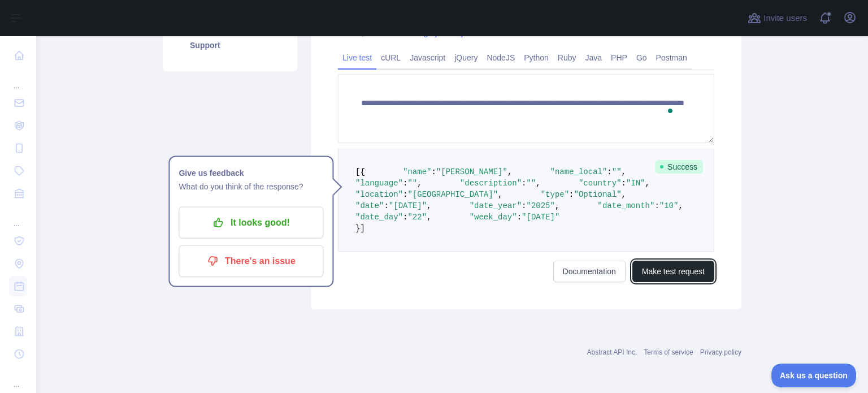  What do you see at coordinates (612, 352) in the screenshot?
I see `a: Abstract API Inc.` at bounding box center [612, 352].